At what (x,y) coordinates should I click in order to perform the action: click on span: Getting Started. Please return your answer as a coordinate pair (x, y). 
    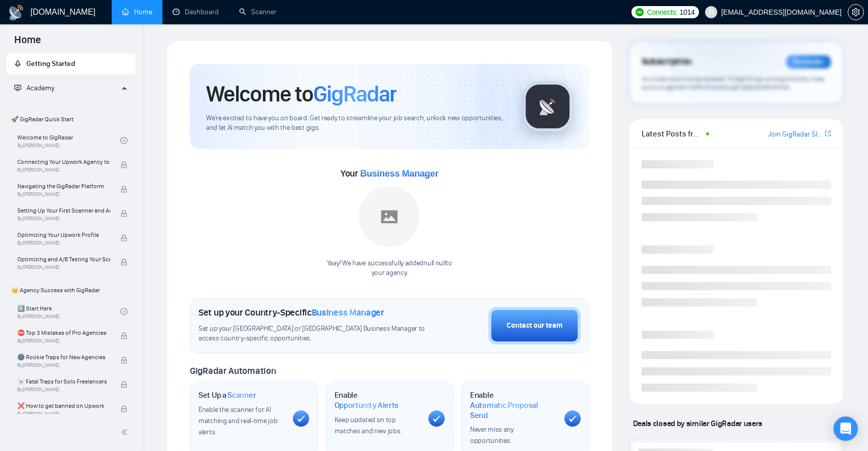
    Looking at the image, I should click on (51, 63).